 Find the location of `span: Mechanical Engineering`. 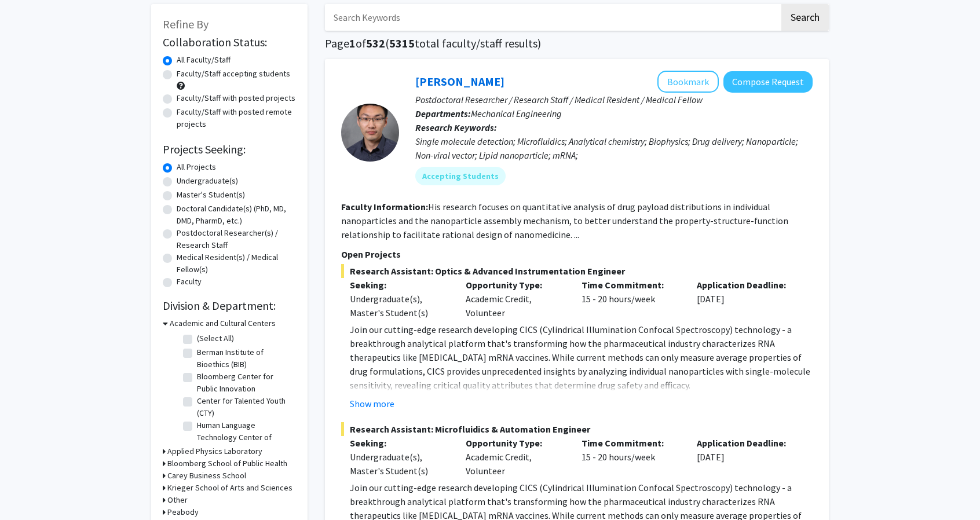

span: Mechanical Engineering is located at coordinates (516, 113).